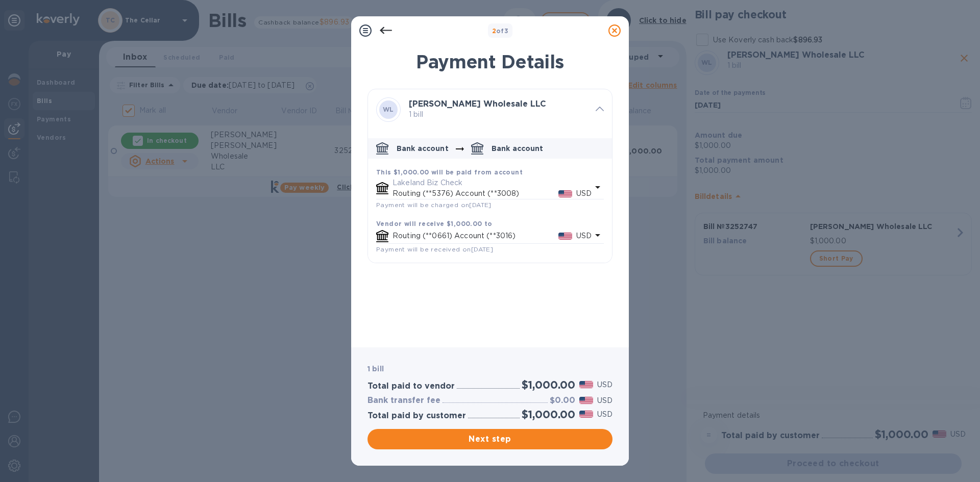 Image resolution: width=980 pixels, height=482 pixels. What do you see at coordinates (376, 369) in the screenshot?
I see `b: 1 bill` at bounding box center [376, 369].